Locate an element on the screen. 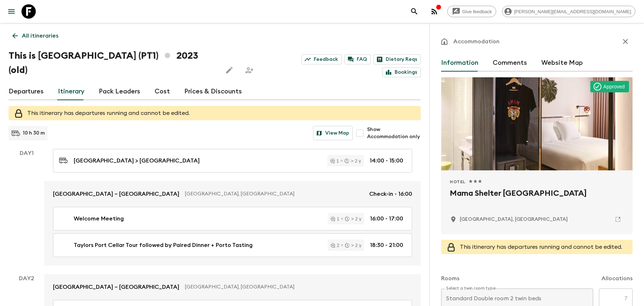 The image size is (644, 306). p: Taylors Port Cellar Tour followed by Paired Dinner + Porto Tasting is located at coordinates (163, 245).